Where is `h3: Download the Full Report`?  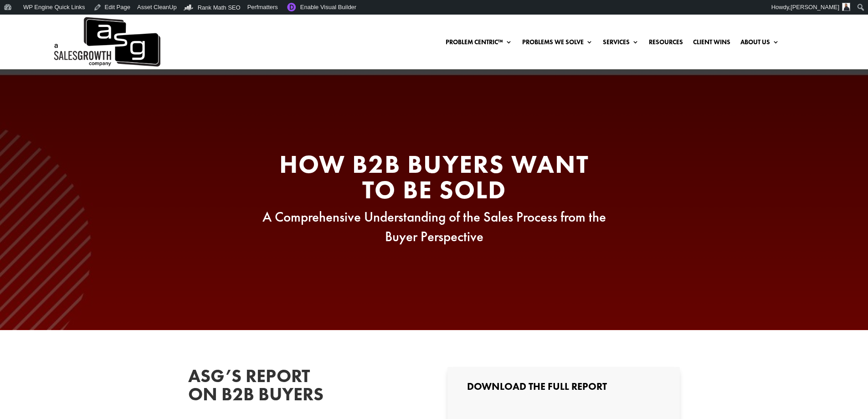
h3: Download the Full Report is located at coordinates (564, 389).